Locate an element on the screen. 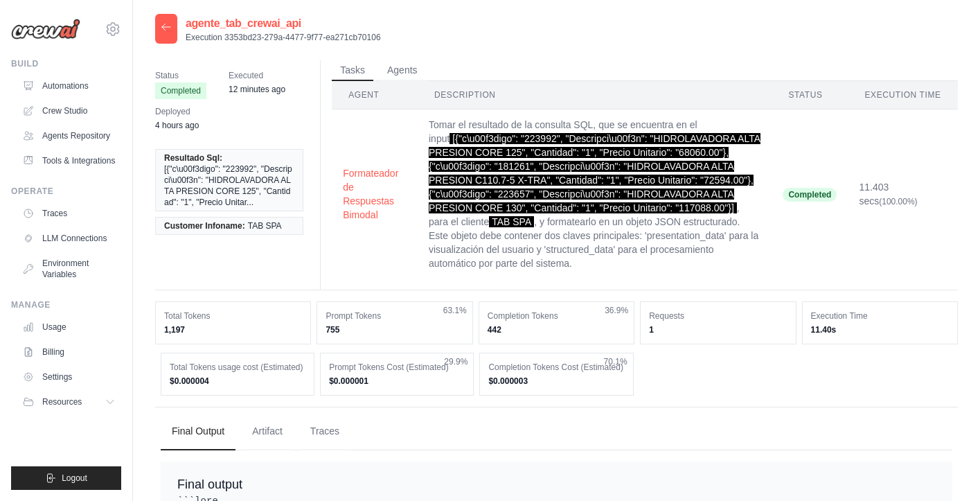  a: Crew Studio is located at coordinates (69, 111).